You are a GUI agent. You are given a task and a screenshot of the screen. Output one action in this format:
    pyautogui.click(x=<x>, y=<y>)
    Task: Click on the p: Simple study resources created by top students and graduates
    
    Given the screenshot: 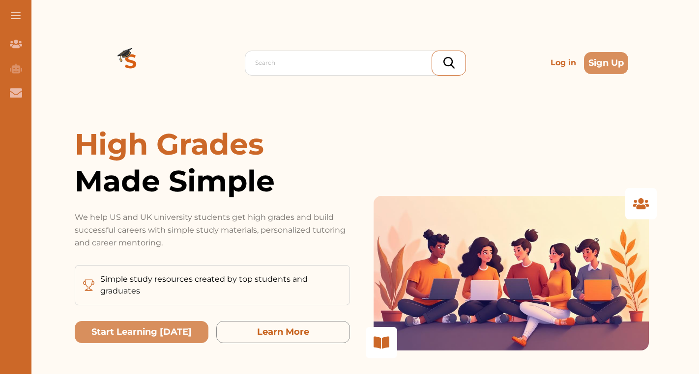 What is the action you would take?
    pyautogui.click(x=221, y=285)
    